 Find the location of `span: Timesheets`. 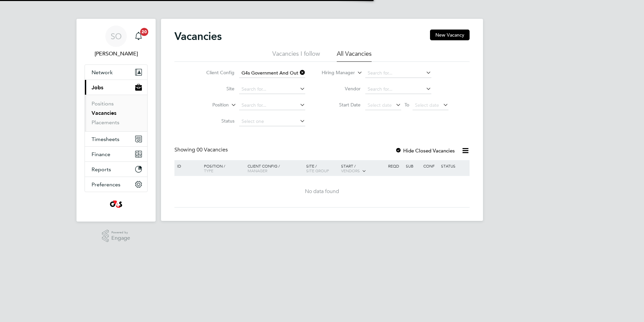

span: Timesheets is located at coordinates (105, 139).